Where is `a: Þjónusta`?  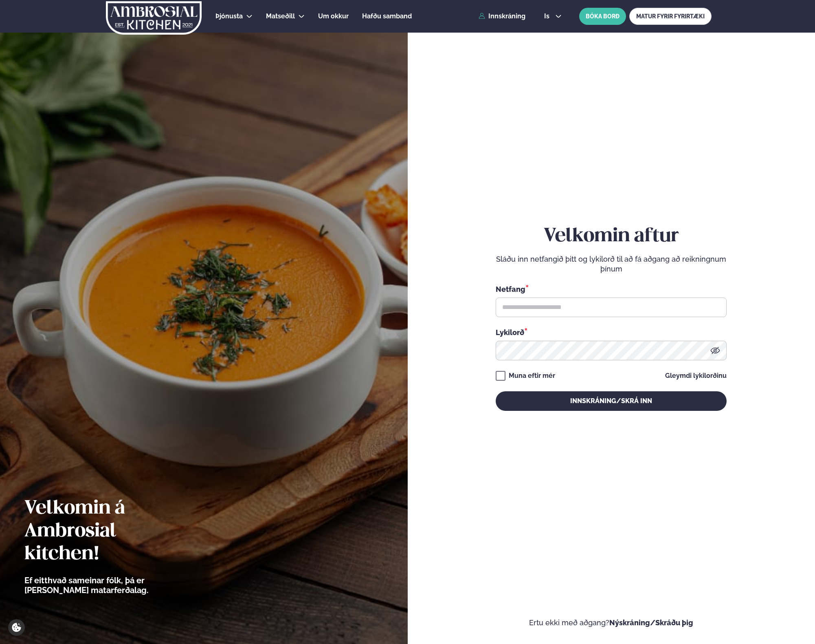
a: Þjónusta is located at coordinates (229, 16).